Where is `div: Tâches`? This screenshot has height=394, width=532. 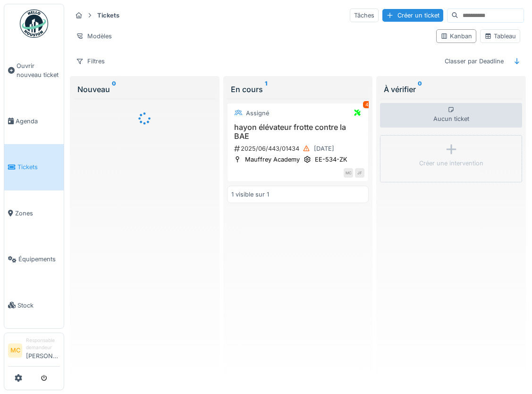
div: Tâches is located at coordinates (364, 15).